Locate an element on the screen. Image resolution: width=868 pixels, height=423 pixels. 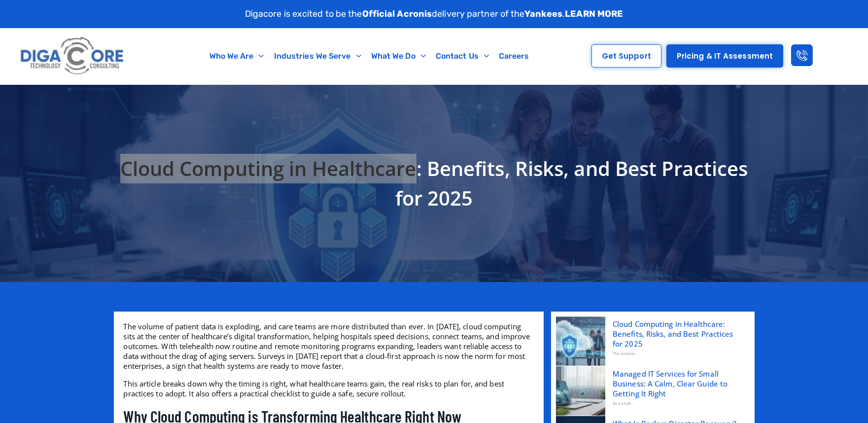
a: Industries We Serve is located at coordinates (317, 57).